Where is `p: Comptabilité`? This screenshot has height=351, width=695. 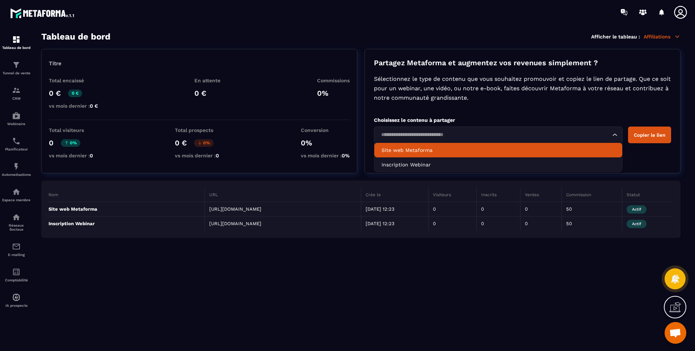
p: Comptabilité is located at coordinates (16, 280).